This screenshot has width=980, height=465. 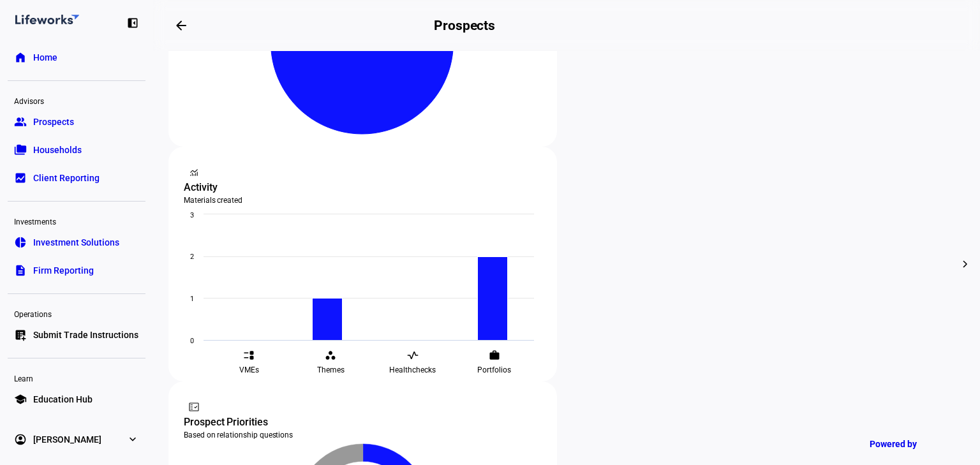 What do you see at coordinates (194, 407) in the screenshot?
I see `mat-icon: fact_check` at bounding box center [194, 407].